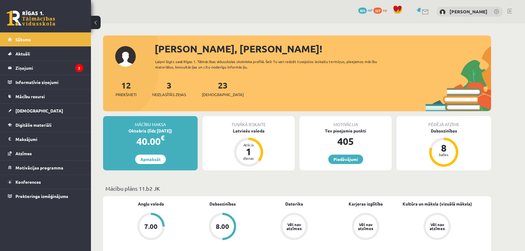 Image resolution: width=525 pixels, height=251 pixels. What do you see at coordinates (346, 159) in the screenshot?
I see `a: Piedāvājumi` at bounding box center [346, 159].